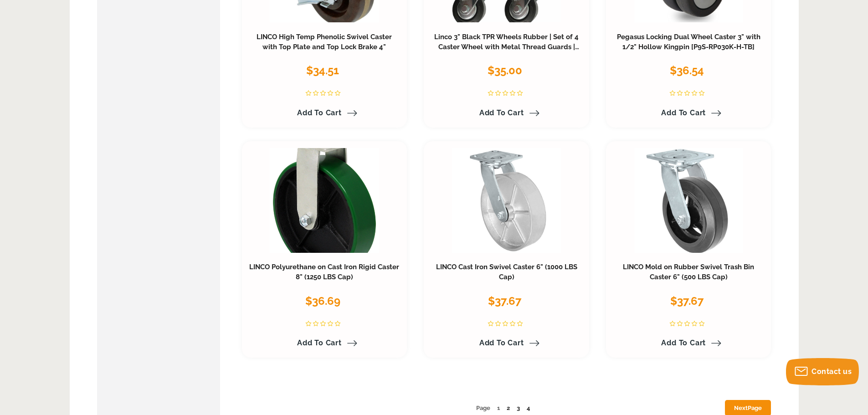  I want to click on a: Pegasus Locking Dual Wheel Caster 3" with 1/2" Hollow Kingpin [P9S-RP030K-H-TB], so click(688, 42).